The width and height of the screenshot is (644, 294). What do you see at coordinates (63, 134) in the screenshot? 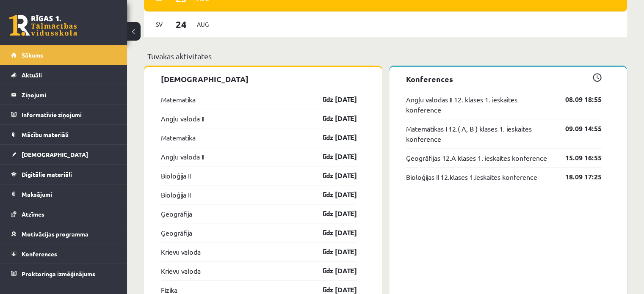
I see `a: Mācību materiāli` at bounding box center [63, 134].